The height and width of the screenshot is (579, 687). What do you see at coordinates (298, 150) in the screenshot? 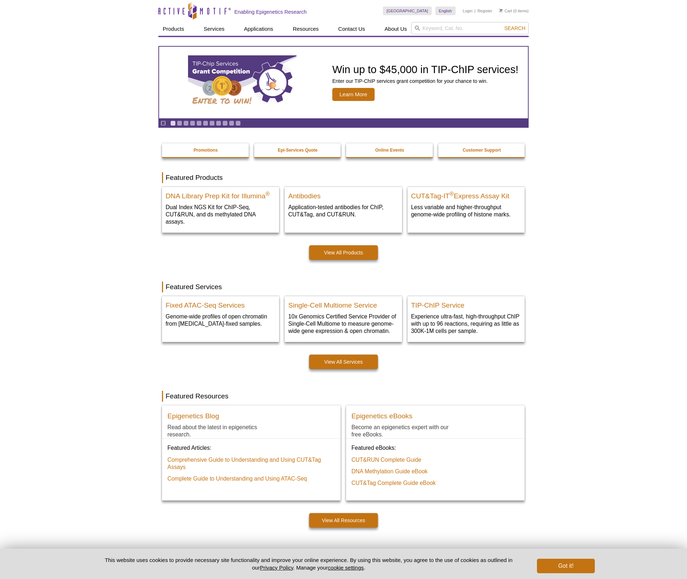
I see `a: Epi-Services Quote` at bounding box center [298, 150].